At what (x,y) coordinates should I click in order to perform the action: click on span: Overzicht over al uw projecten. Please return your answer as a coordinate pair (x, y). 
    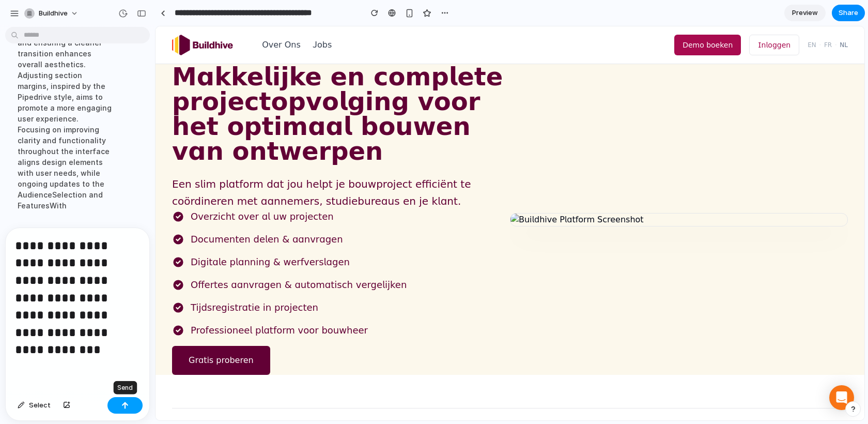
    Looking at the image, I should click on (106, 190).